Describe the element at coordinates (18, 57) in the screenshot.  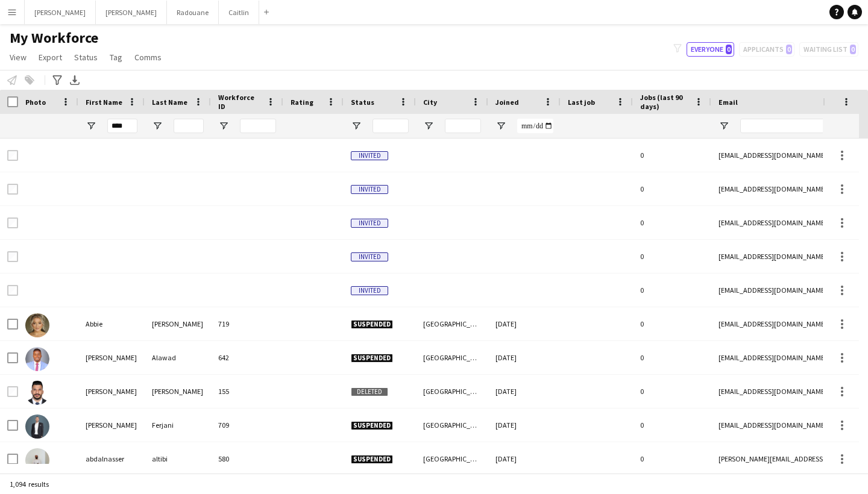
I see `span: View` at that location.